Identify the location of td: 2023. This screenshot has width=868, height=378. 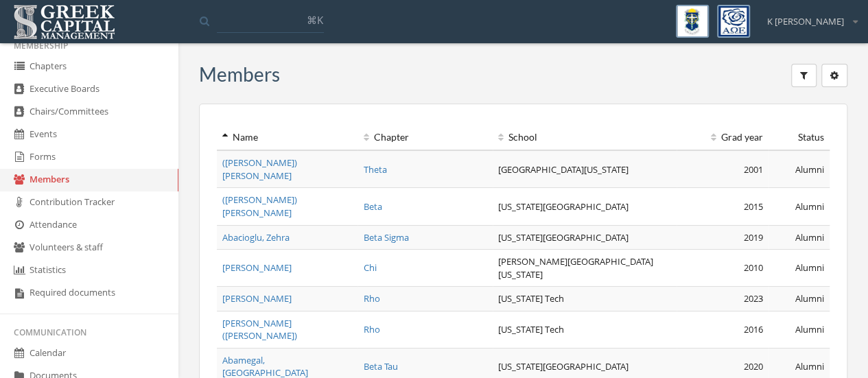
(722, 299).